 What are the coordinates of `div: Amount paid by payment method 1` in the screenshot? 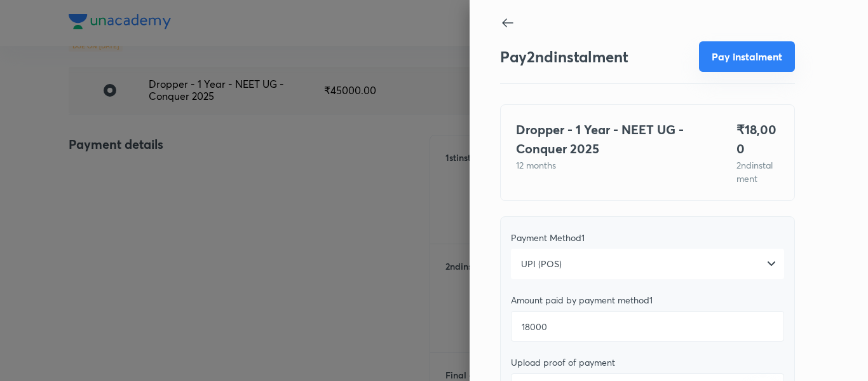 It's located at (648, 301).